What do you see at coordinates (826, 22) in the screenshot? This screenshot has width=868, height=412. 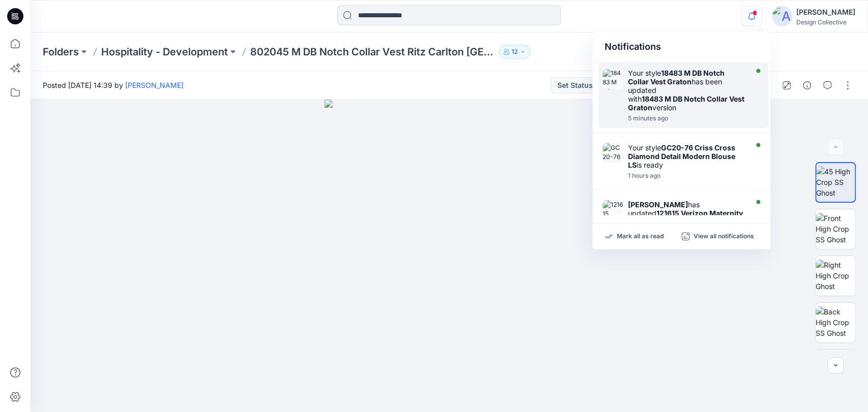 I see `div: Design Collective` at bounding box center [826, 22].